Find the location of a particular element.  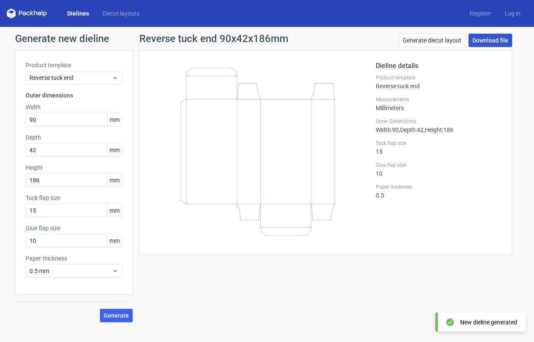

button: Generate is located at coordinates (116, 316).